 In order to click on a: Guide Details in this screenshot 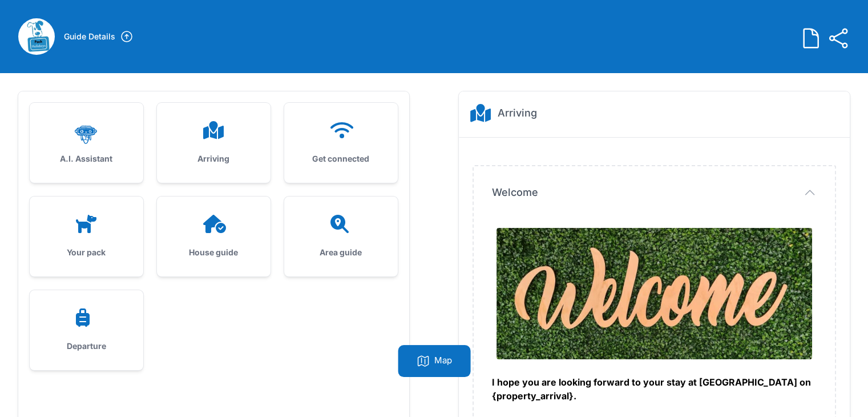, I will do `click(99, 36)`.